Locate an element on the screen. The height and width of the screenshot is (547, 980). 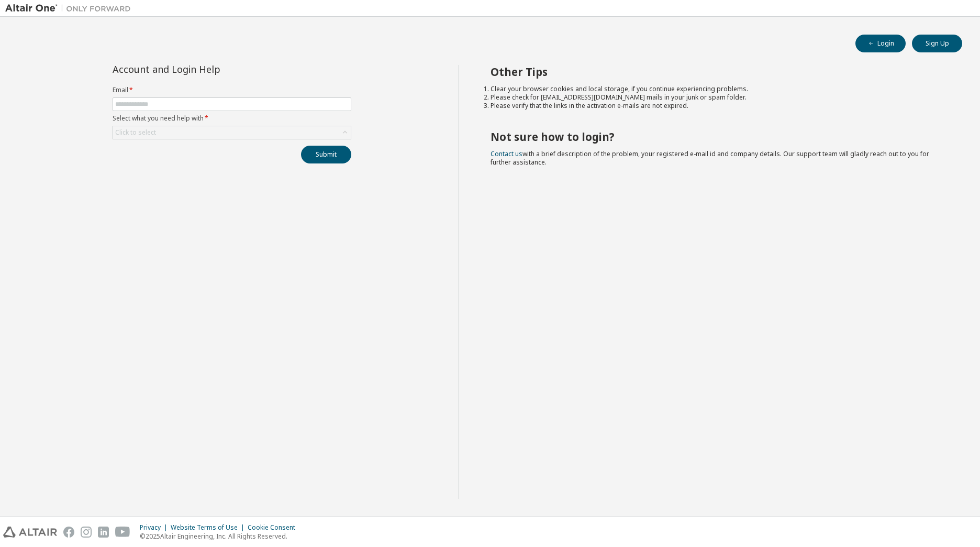
div: Cookie Consent is located at coordinates (275, 527).